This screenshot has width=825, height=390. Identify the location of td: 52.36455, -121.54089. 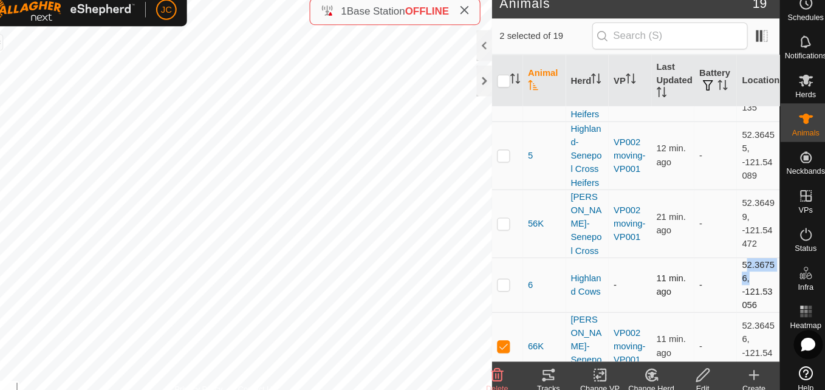
(756, 159).